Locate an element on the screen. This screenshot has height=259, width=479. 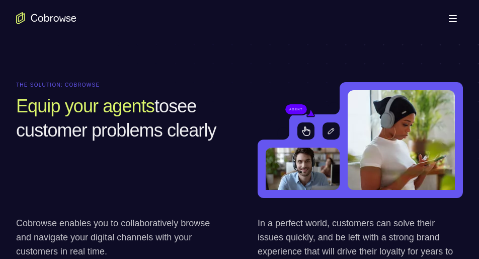
img: An agent wearing a headset is located at coordinates (302, 169).